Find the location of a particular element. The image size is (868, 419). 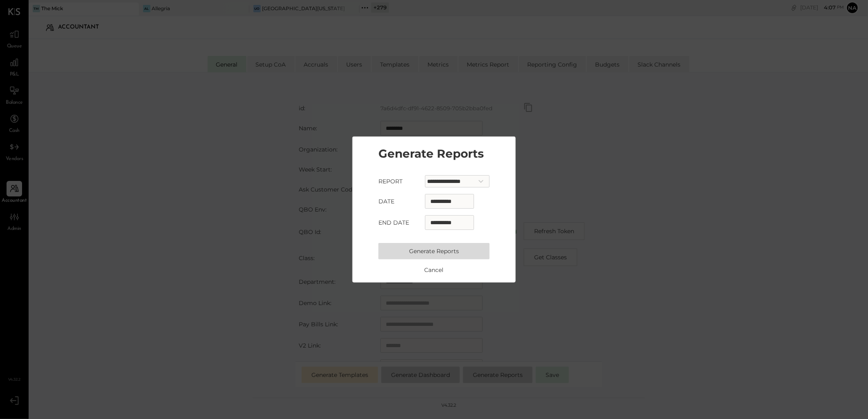

label: End Date is located at coordinates (396, 222).